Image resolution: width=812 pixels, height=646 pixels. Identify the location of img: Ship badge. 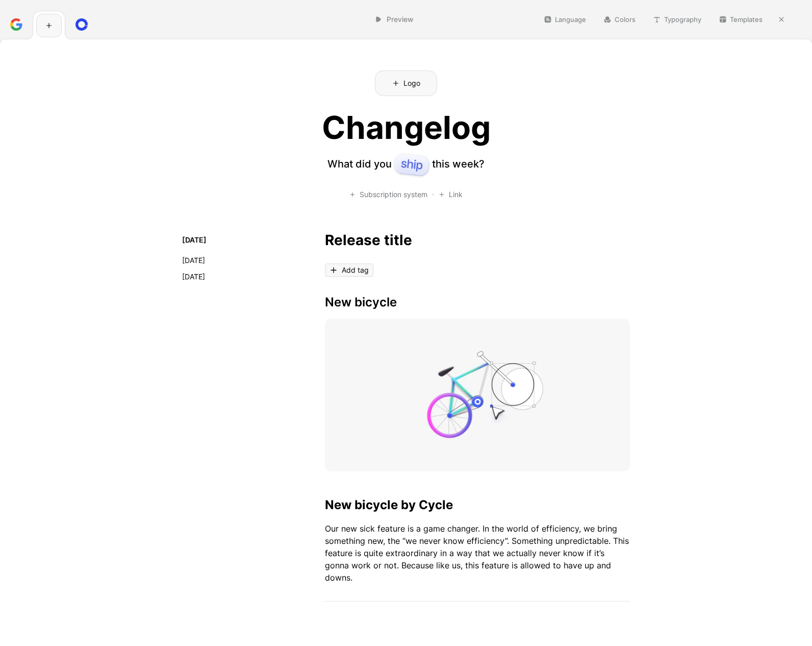
(411, 165).